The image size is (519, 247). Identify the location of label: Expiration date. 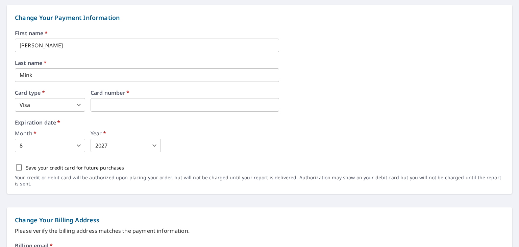
(259, 122).